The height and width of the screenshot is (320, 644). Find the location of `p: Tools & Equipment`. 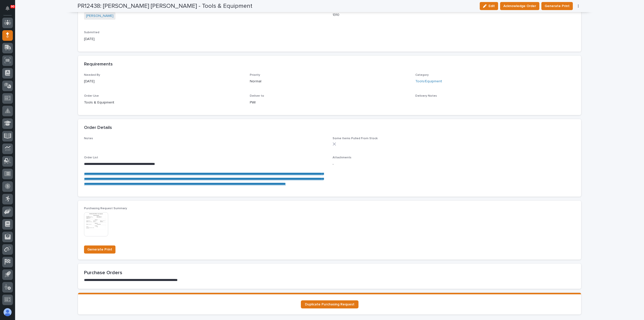

p: Tools & Equipment is located at coordinates (164, 103).